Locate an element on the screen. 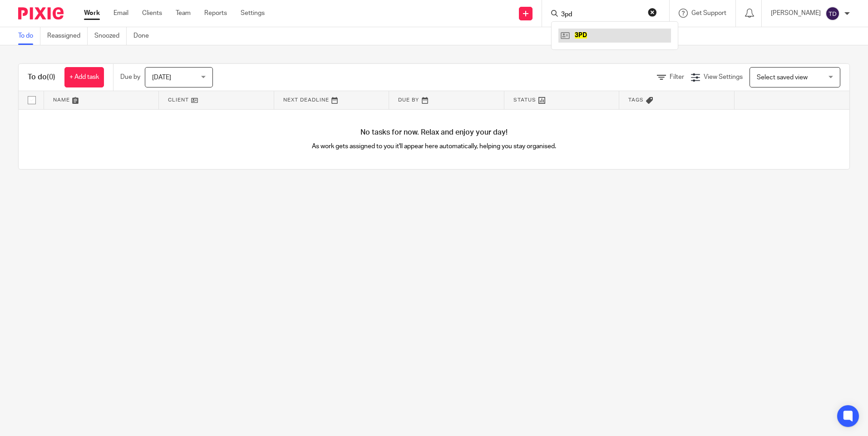 The height and width of the screenshot is (436, 868). p: Due by is located at coordinates (130, 77).